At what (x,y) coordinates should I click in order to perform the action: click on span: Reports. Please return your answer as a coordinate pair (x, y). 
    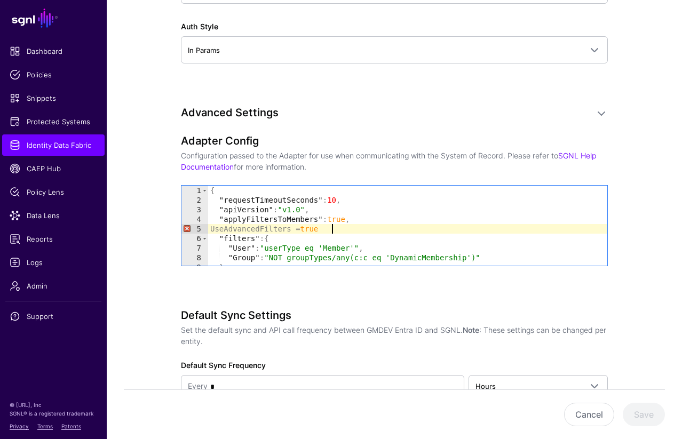
    Looking at the image, I should click on (53, 239).